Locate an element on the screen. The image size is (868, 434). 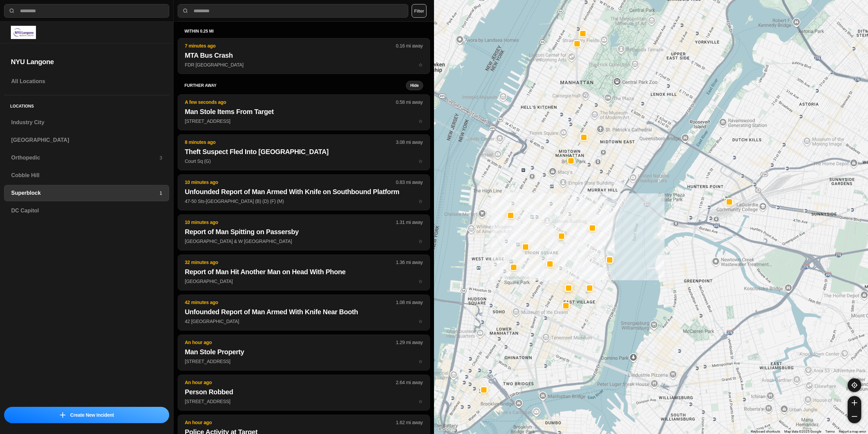
h2: Man Stole Items From Target is located at coordinates (304, 112).